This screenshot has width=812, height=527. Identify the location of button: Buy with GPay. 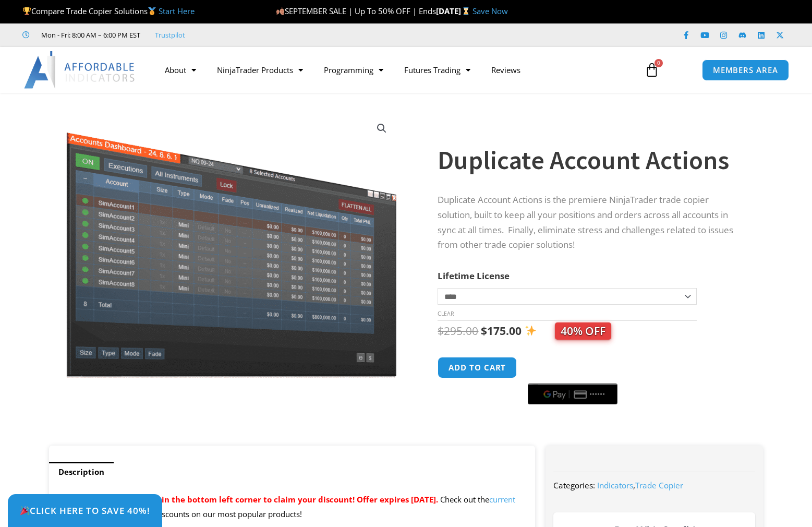
(573, 394).